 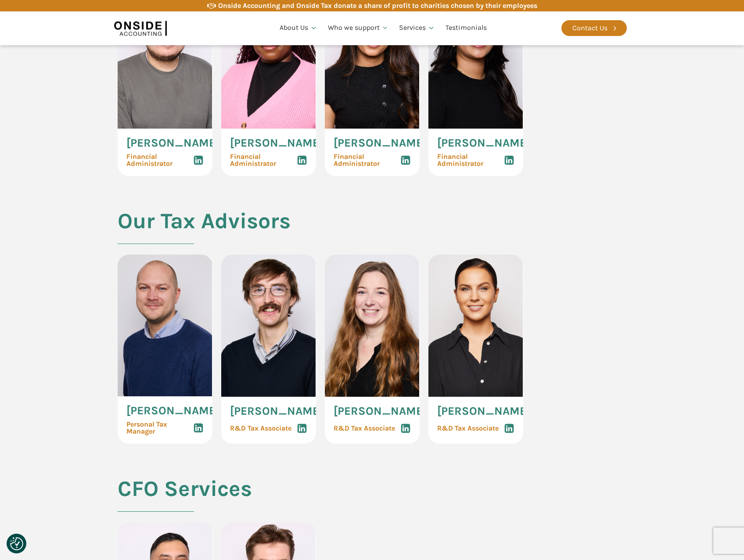 What do you see at coordinates (204, 232) in the screenshot?
I see `h2: Our Tax Advisors` at bounding box center [204, 232].